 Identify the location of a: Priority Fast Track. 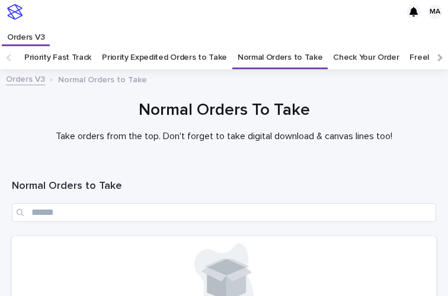
(58, 58).